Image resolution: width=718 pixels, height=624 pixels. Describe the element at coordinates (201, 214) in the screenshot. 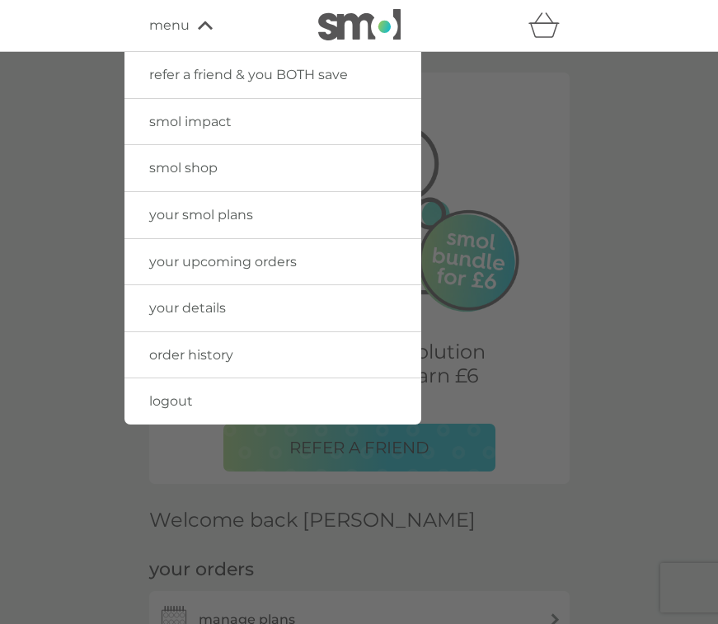

I see `span: your smol plans` at that location.